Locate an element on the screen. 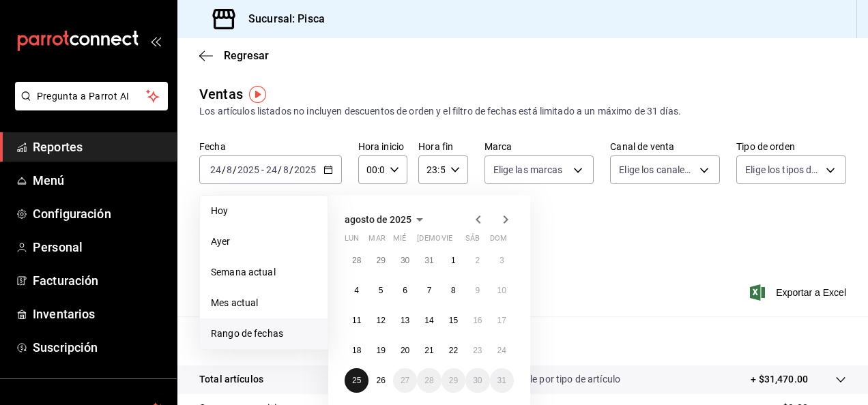 Image resolution: width=868 pixels, height=405 pixels. button: 27 de agosto de 2025 is located at coordinates (405, 380).